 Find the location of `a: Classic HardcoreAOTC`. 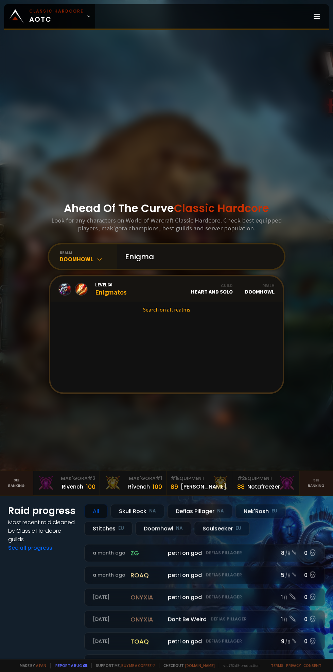

a: Classic HardcoreAOTC is located at coordinates (50, 16).